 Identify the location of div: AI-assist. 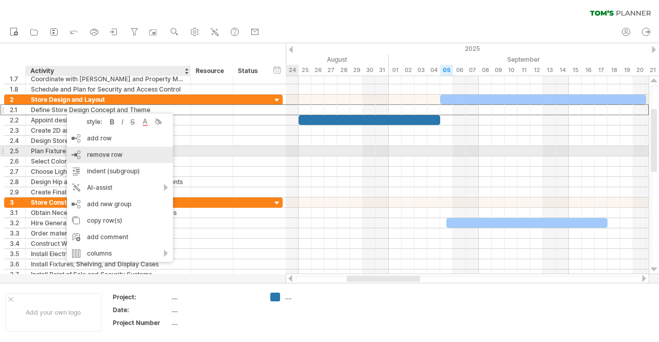
(120, 188).